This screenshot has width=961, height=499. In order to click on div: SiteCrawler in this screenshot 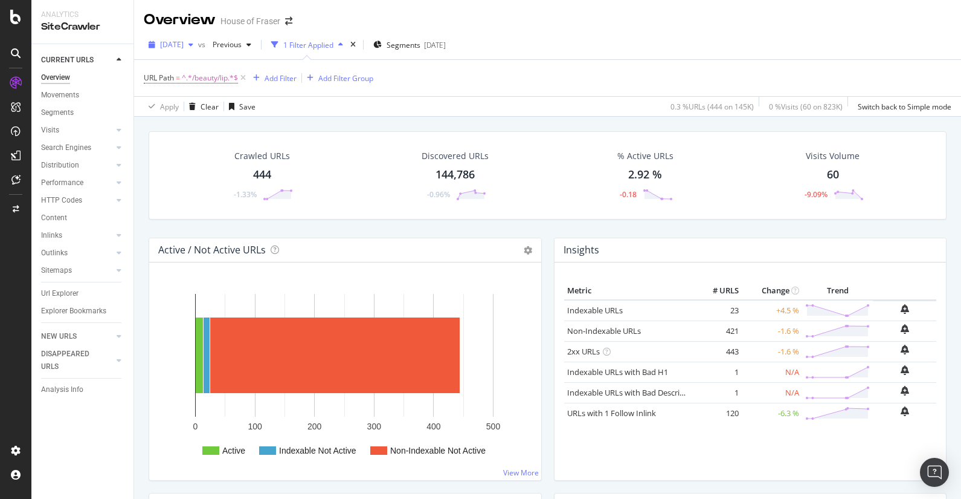, I will do `click(82, 27)`.